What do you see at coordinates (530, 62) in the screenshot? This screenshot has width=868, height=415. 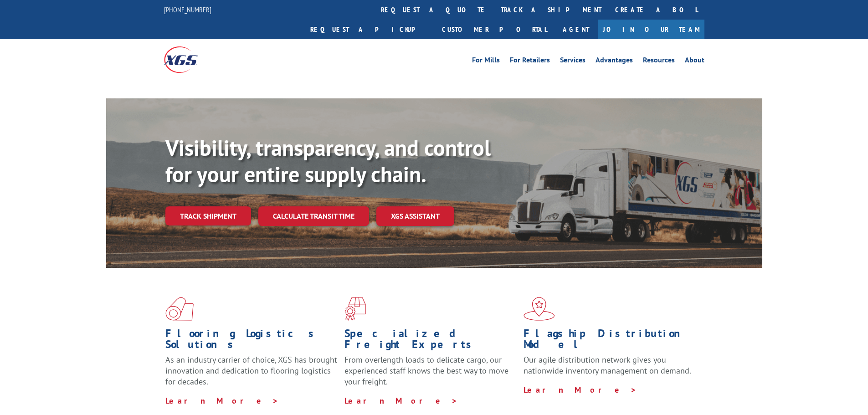 I see `a: For Retailers` at bounding box center [530, 62].